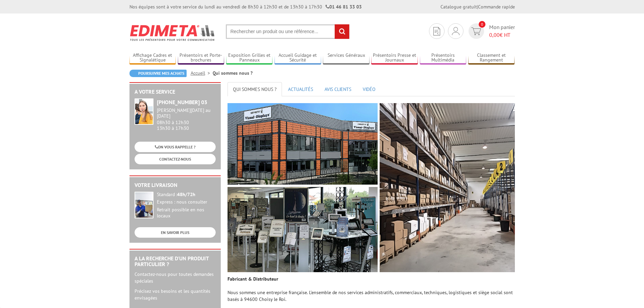  Describe the element at coordinates (253, 279) in the screenshot. I see `strong: Fabricant & Distributeur` at that location.